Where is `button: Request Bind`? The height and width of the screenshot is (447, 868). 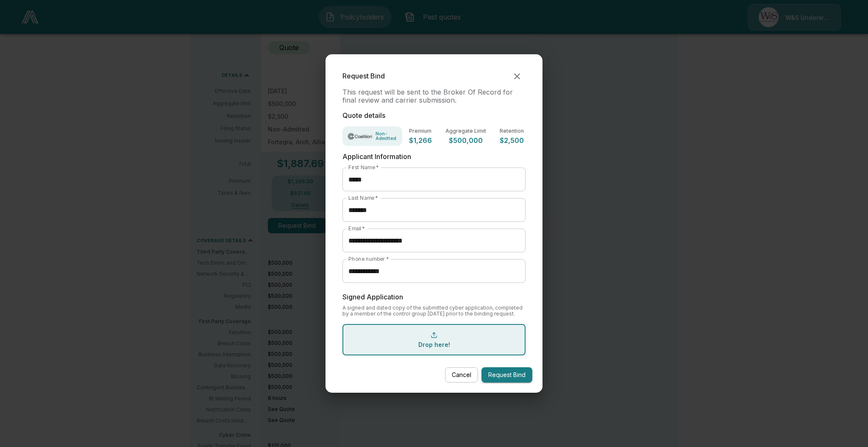 button: Request Bind is located at coordinates (507, 375).